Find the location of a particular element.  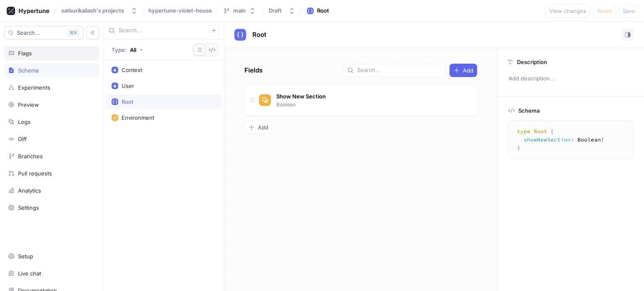

div: Experiments is located at coordinates (34, 87).